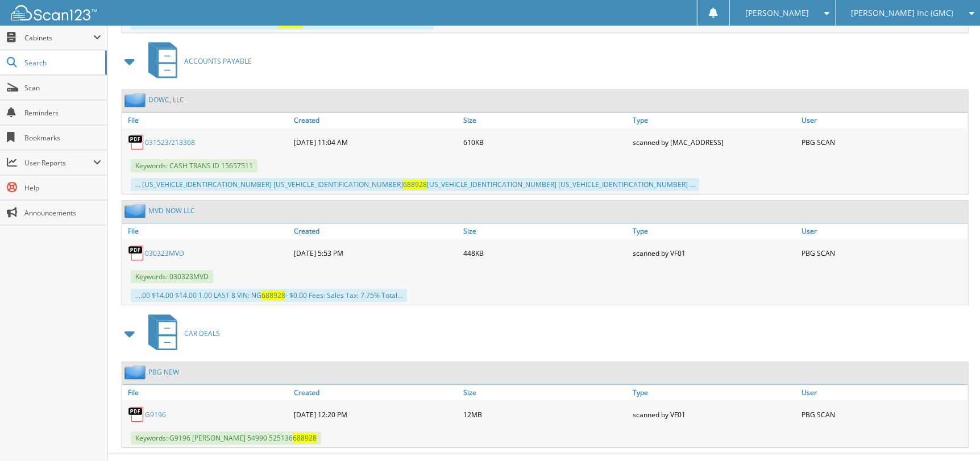 Image resolution: width=980 pixels, height=461 pixels. Describe the element at coordinates (58, 162) in the screenshot. I see `span: User Reports` at that location.